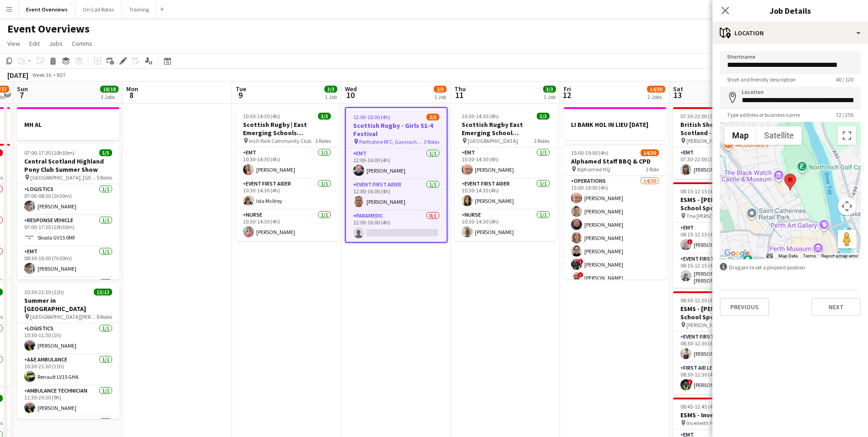 This screenshot has height=437, width=868. I want to click on span: 2/3, so click(433, 116).